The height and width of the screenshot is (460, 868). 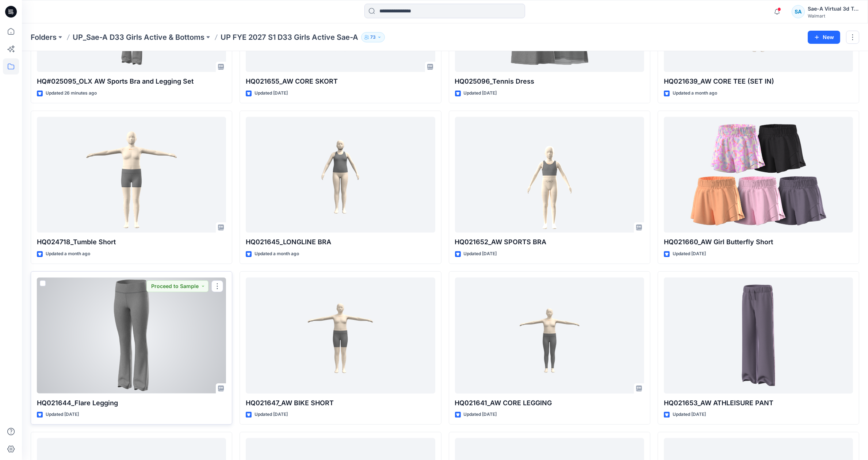 I want to click on p: UP FYE 2027 S1 D33 Girls Active Sae-A, so click(x=289, y=37).